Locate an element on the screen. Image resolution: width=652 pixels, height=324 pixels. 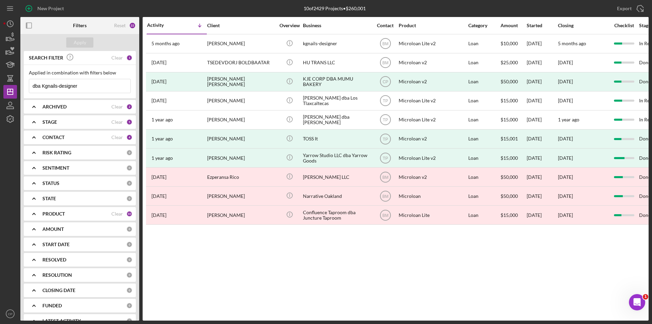
time: 2024-05-06 19:55 is located at coordinates (162, 158).